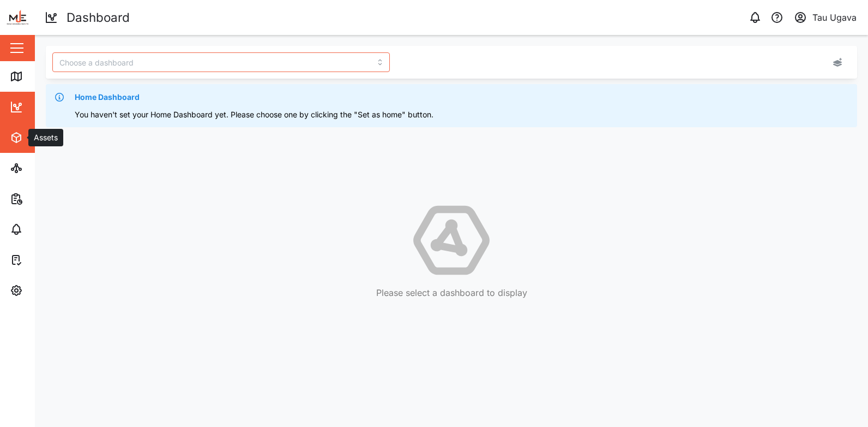 The image size is (868, 427). What do you see at coordinates (45, 138) in the screenshot?
I see `div: Assets` at bounding box center [45, 138].